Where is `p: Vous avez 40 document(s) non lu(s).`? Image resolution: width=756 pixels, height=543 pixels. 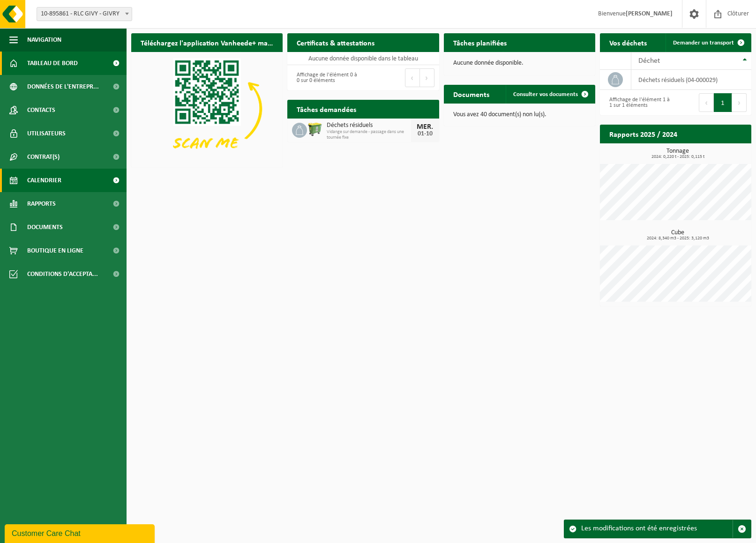 p: Vous avez 40 document(s) non lu(s). is located at coordinates (519, 115).